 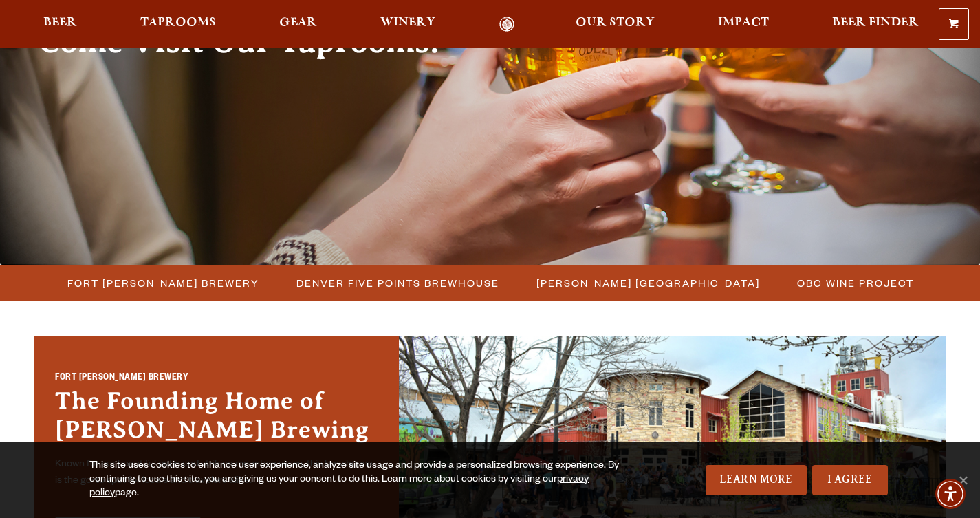 What do you see at coordinates (178, 23) in the screenshot?
I see `span: Taprooms` at bounding box center [178, 23].